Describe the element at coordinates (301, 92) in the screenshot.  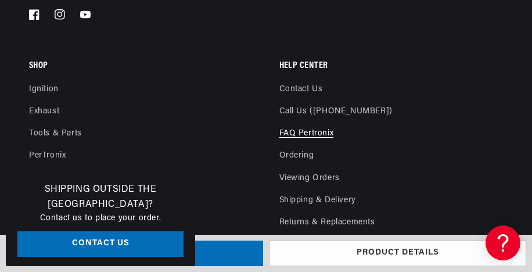
I see `a: Contact us` at that location.